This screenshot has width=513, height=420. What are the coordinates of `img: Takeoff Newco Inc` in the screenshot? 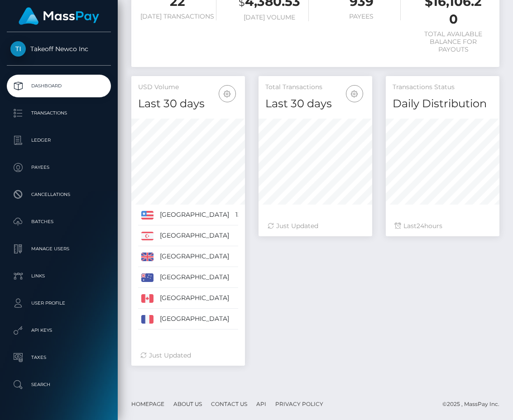 It's located at (18, 49).